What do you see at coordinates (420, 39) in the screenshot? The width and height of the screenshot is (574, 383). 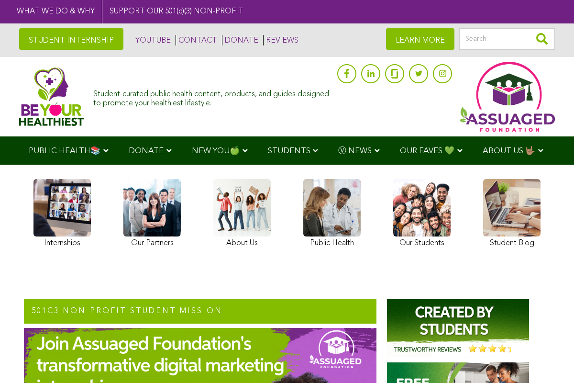 I see `a: LEARN MORE` at bounding box center [420, 39].